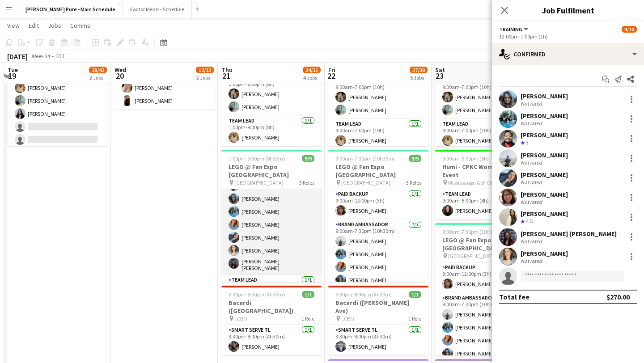  What do you see at coordinates (157, 9) in the screenshot?
I see `button: Factor Meals - Schedule` at bounding box center [157, 9].